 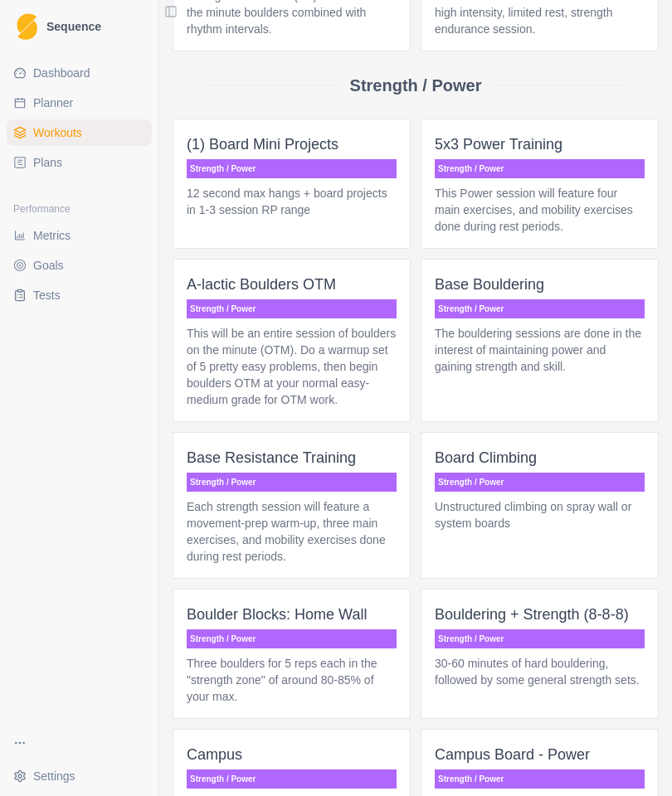 I want to click on a: Planner, so click(x=79, y=103).